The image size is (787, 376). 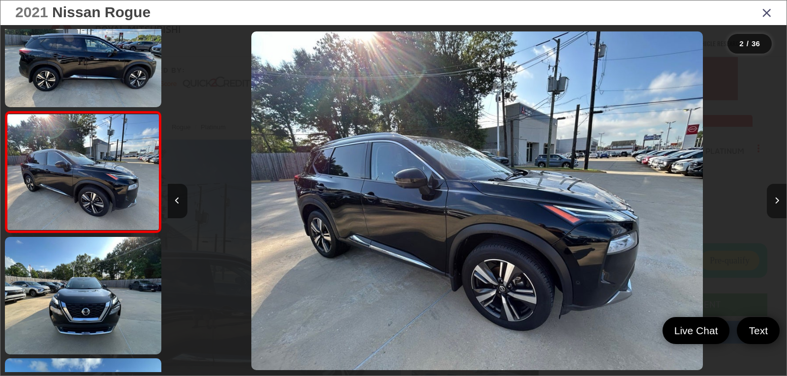 What do you see at coordinates (777, 201) in the screenshot?
I see `button: Next image` at bounding box center [777, 201].